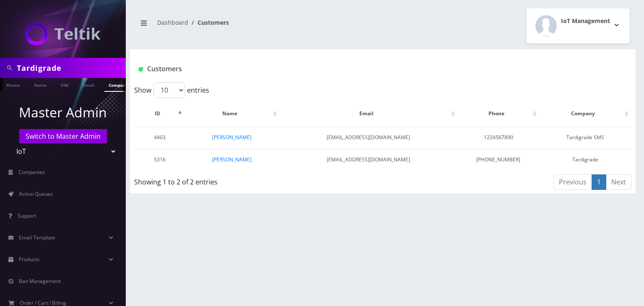  Describe the element at coordinates (63, 34) in the screenshot. I see `img: IoT` at that location.